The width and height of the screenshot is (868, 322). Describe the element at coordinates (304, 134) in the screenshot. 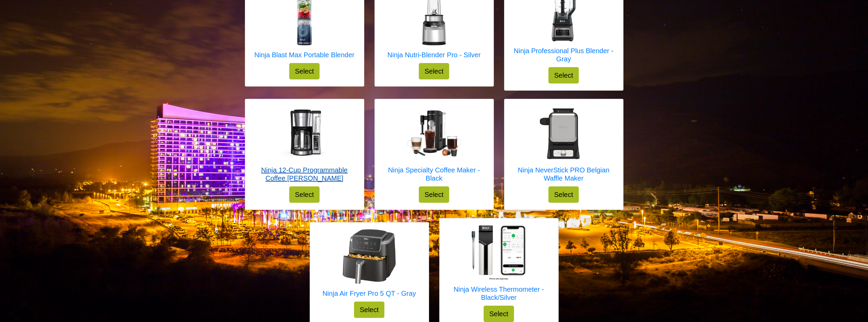

I see `img: Ninja 12-Cup Programmable Coffee Brewer` at that location.